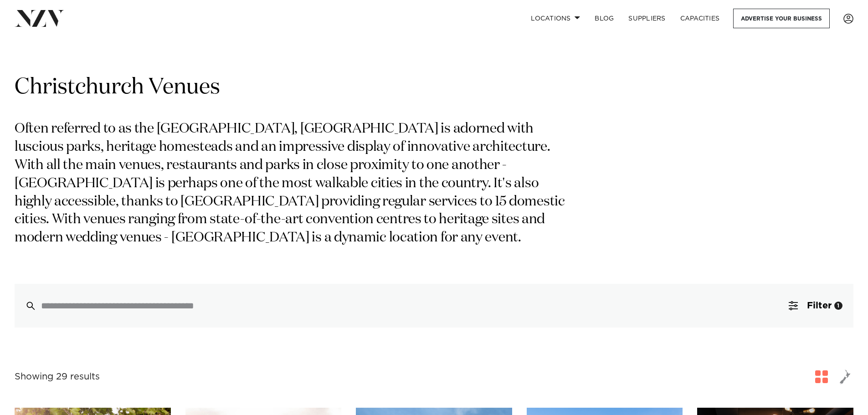  What do you see at coordinates (781, 18) in the screenshot?
I see `a: Advertise your business` at bounding box center [781, 18].